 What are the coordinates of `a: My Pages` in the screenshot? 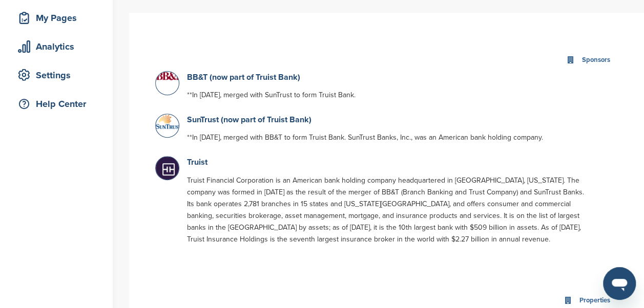 It's located at (56, 18).